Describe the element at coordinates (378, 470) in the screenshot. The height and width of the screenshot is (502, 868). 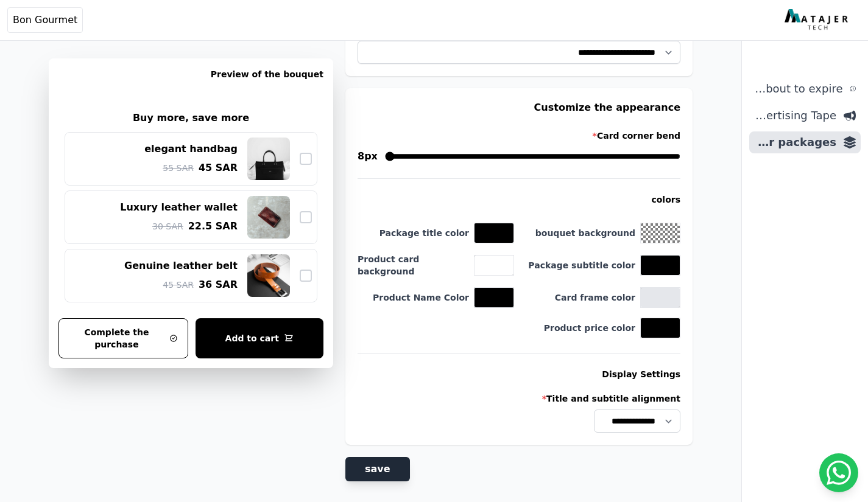
I see `button: save` at that location.